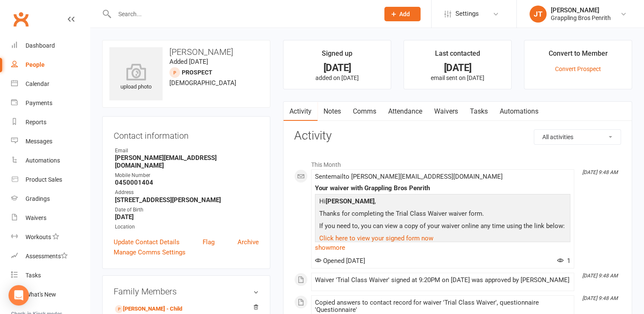  What do you see at coordinates (443, 227) in the screenshot?
I see `p: If you need to, you can view a copy of your waiver online any time using the link below:` at bounding box center [443, 227].